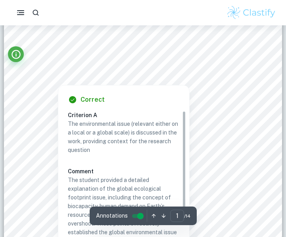 This screenshot has height=237, width=286. Describe the element at coordinates (16, 54) in the screenshot. I see `button: Info` at that location.